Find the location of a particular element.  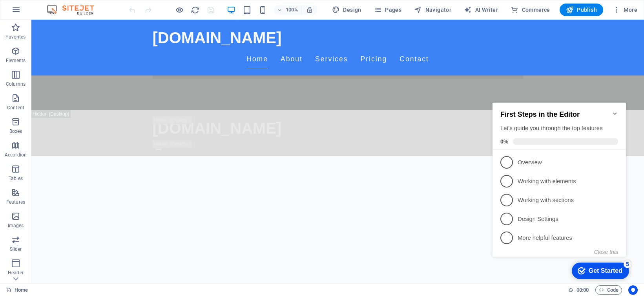

p: Accordion is located at coordinates (16, 155).